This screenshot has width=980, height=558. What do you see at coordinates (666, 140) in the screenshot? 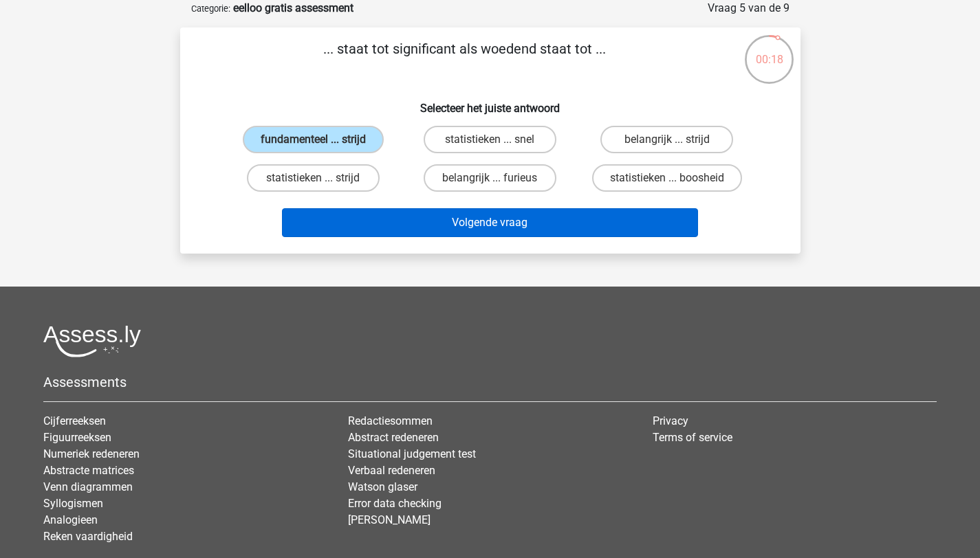
I see `label: belangrijk ... strijd` at bounding box center [666, 140].